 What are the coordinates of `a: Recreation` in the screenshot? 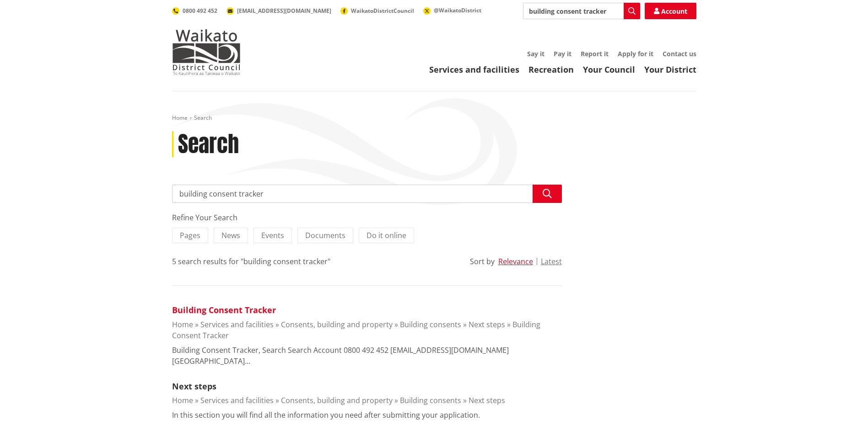 It's located at (550, 70).